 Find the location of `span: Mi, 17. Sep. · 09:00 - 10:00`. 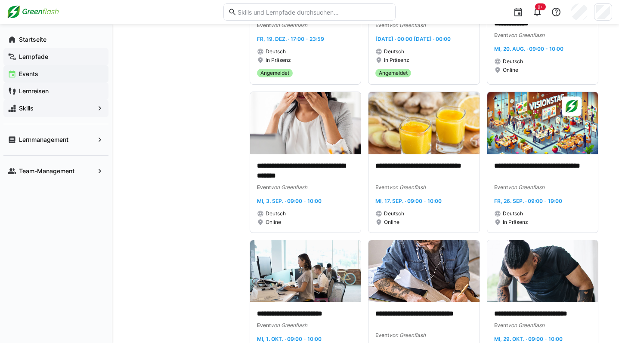

span: Mi, 17. Sep. · 09:00 - 10:00 is located at coordinates (408, 201).